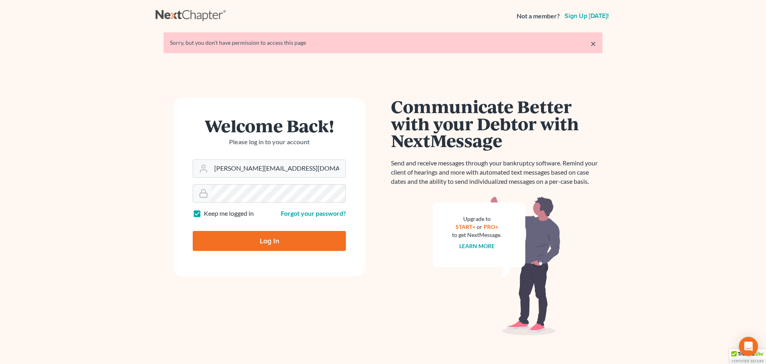 Image resolution: width=766 pixels, height=364 pixels. What do you see at coordinates (383, 43) in the screenshot?
I see `div: Sorry, but you don't have permission to access this page` at bounding box center [383, 43].